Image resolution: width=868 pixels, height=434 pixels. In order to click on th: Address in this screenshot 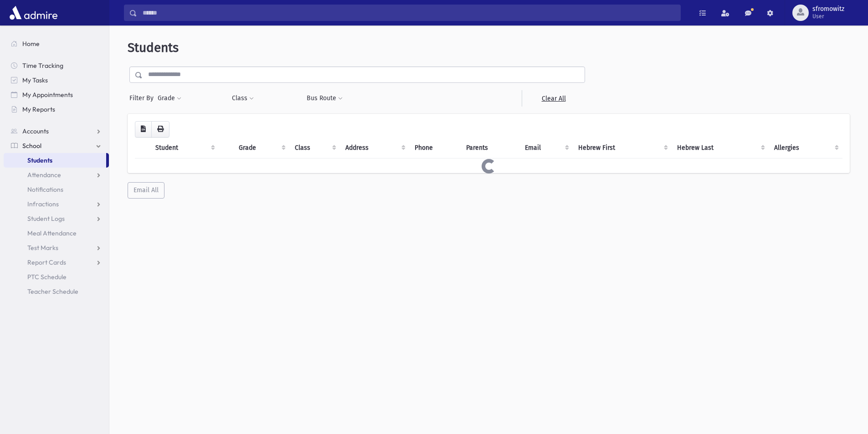, I will do `click(375, 148)`.